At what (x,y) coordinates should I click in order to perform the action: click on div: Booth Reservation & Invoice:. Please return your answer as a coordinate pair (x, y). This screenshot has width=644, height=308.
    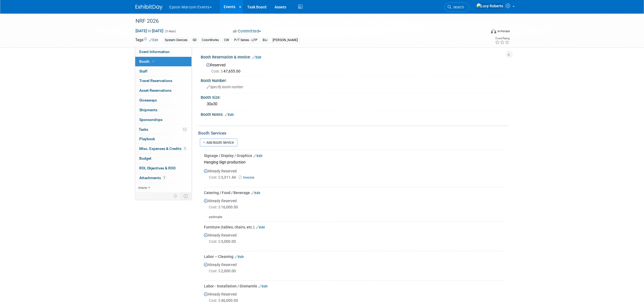
    Looking at the image, I should click on (355, 57).